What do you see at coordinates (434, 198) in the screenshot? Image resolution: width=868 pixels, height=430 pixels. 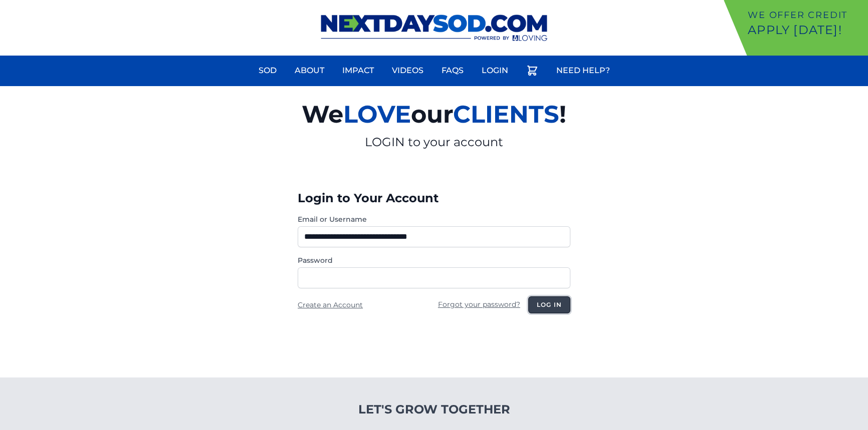 I see `h3: Login to Your Account` at bounding box center [434, 198].